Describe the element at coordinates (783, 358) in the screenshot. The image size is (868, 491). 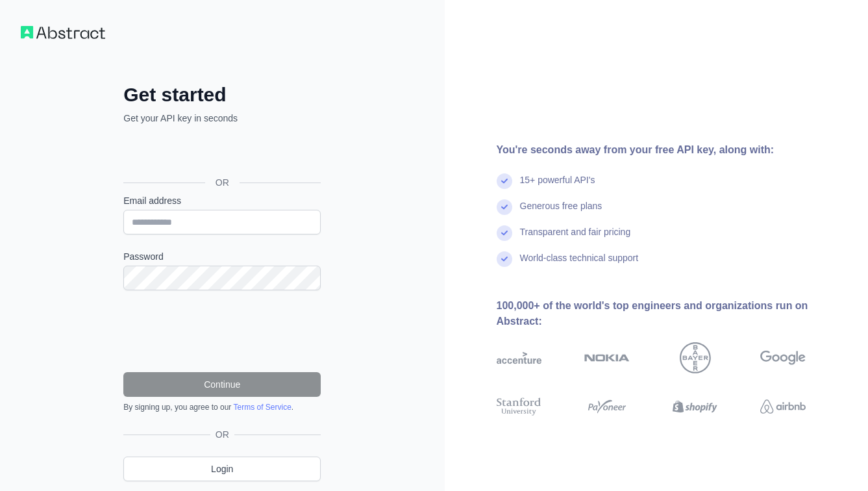
I see `img: google` at that location.